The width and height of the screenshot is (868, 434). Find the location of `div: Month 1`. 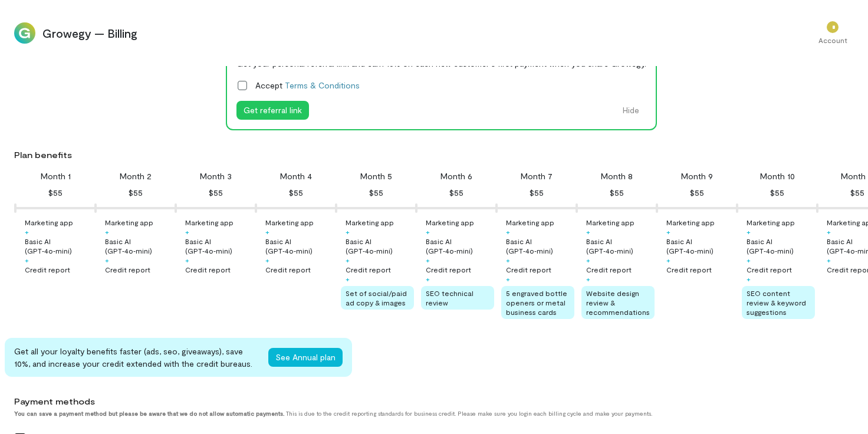

div: Month 1 is located at coordinates (56, 176).